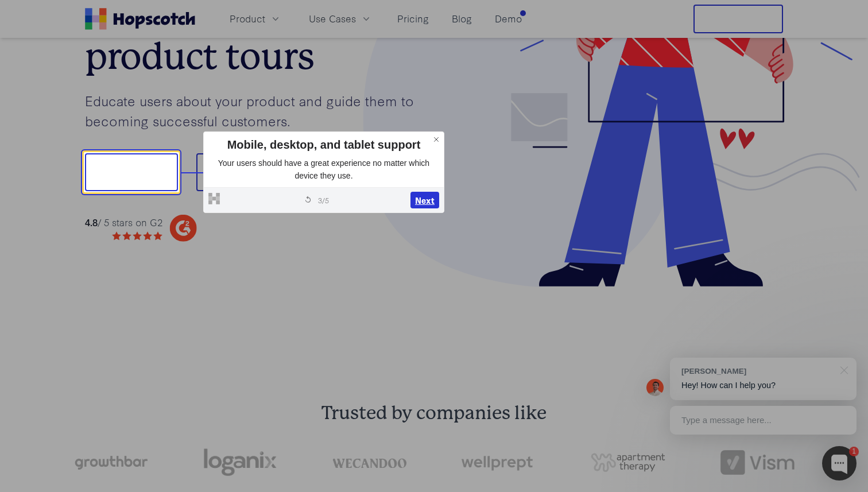 The image size is (868, 492). I want to click on span: Use Cases, so click(332, 18).